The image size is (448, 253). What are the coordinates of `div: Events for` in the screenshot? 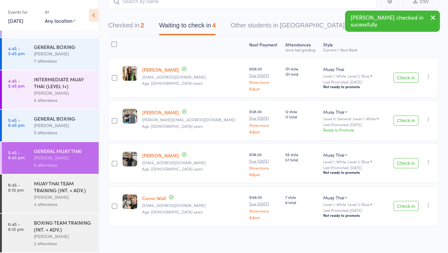 It's located at (23, 12).